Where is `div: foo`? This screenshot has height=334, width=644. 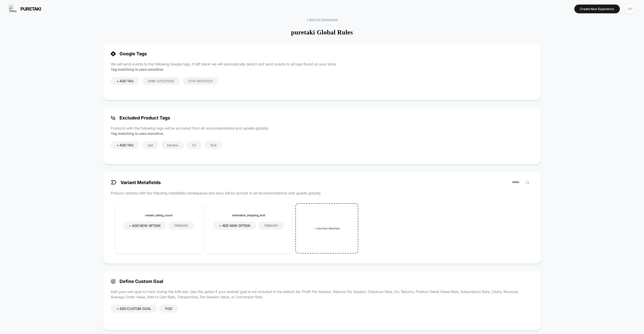
div: foo is located at coordinates (168, 309).